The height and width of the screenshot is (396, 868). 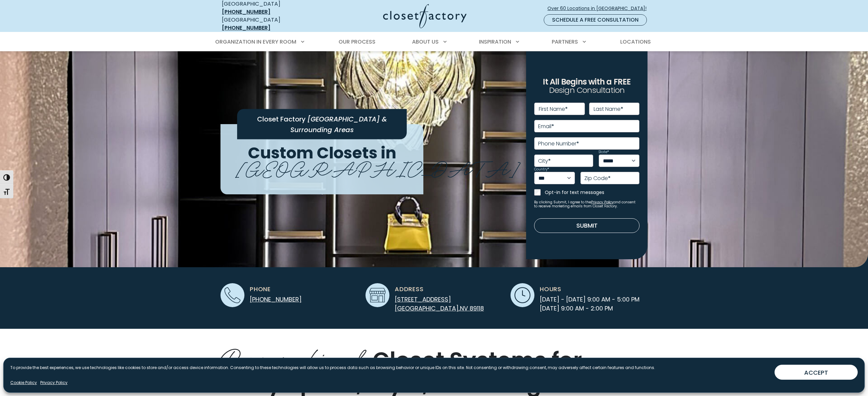 What do you see at coordinates (550, 289) in the screenshot?
I see `span: Hours` at bounding box center [550, 289].